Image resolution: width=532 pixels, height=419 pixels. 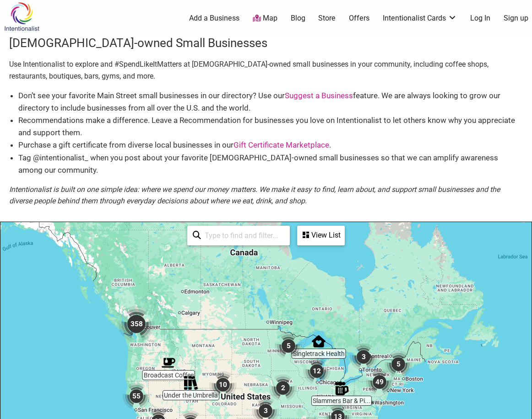 I want to click on div: 2, so click(x=283, y=388).